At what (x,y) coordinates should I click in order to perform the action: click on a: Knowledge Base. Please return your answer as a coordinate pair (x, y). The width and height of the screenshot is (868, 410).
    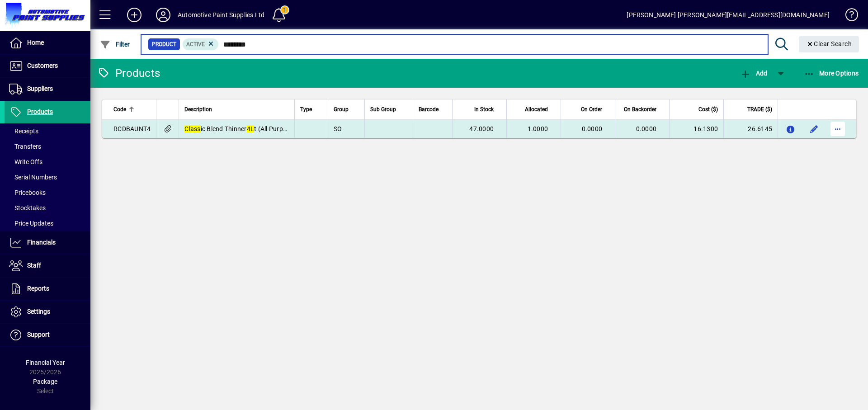
    Looking at the image, I should click on (848, 16).